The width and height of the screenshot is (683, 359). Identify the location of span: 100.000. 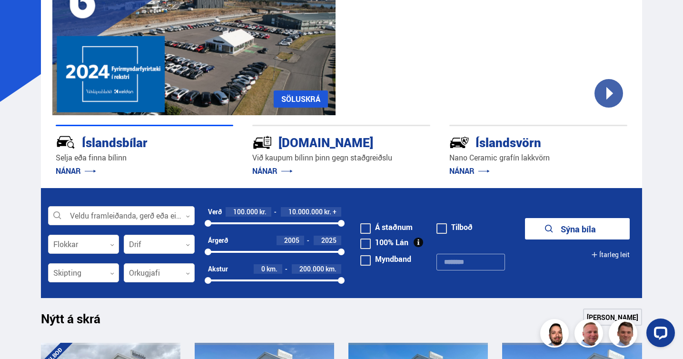
(246, 211).